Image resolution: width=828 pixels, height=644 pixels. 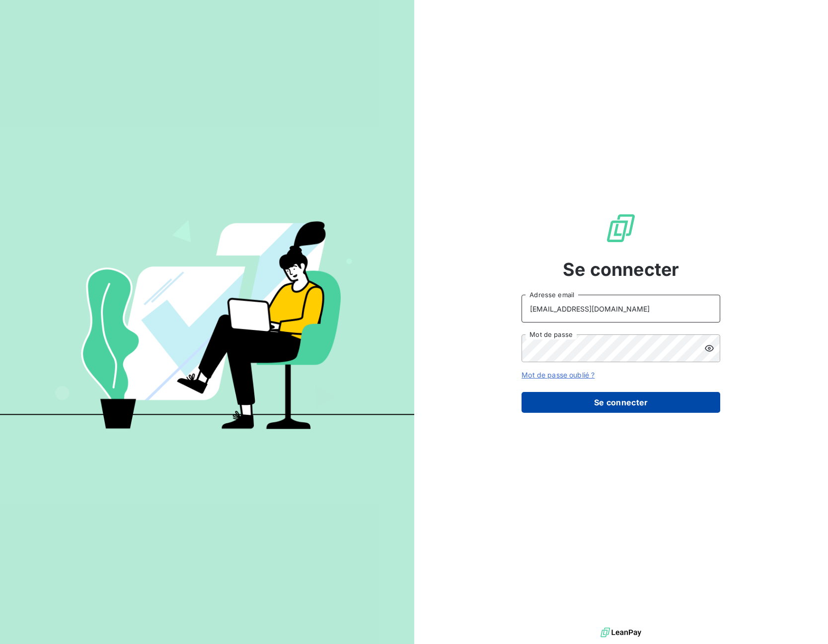 I want to click on a: Mot de passe oublié ?, so click(x=558, y=375).